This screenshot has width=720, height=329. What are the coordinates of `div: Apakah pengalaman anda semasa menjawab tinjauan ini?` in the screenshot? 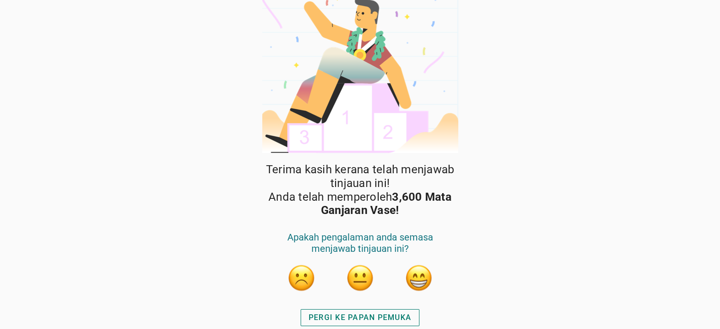 It's located at (360, 248).